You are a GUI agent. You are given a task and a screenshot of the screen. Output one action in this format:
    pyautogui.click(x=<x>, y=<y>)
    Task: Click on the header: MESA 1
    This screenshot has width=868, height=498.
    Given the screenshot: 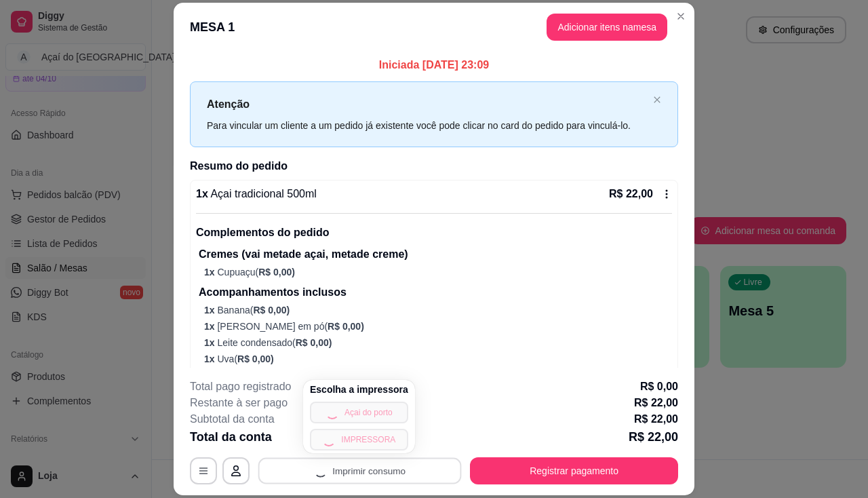 What is the action you would take?
    pyautogui.click(x=434, y=27)
    